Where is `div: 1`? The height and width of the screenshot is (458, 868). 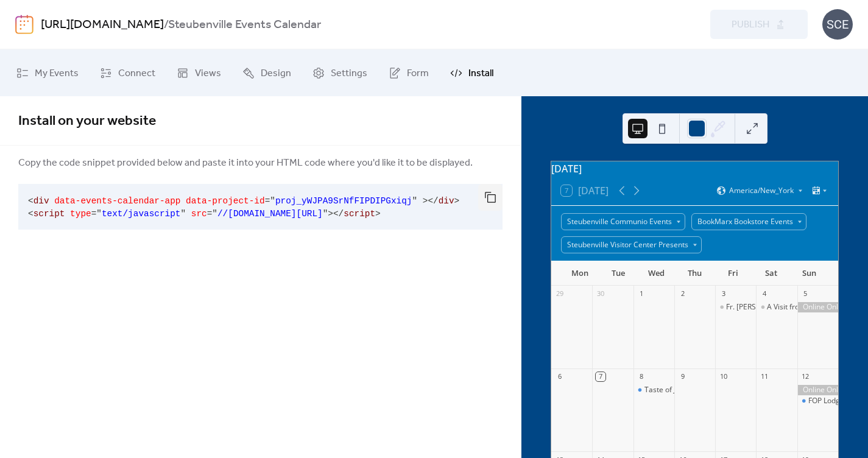
div: 1 is located at coordinates (641, 294).